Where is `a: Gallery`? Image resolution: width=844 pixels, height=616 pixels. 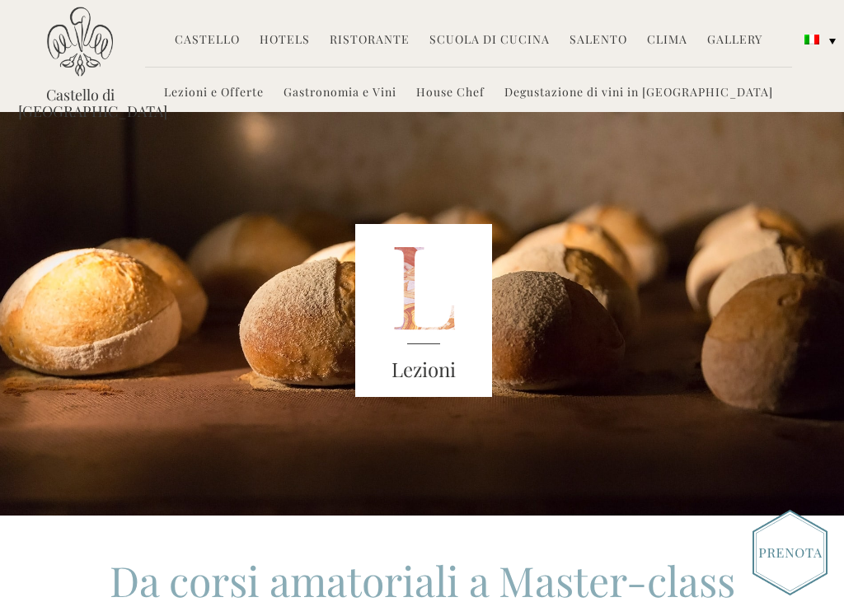
a: Gallery is located at coordinates (734, 41).